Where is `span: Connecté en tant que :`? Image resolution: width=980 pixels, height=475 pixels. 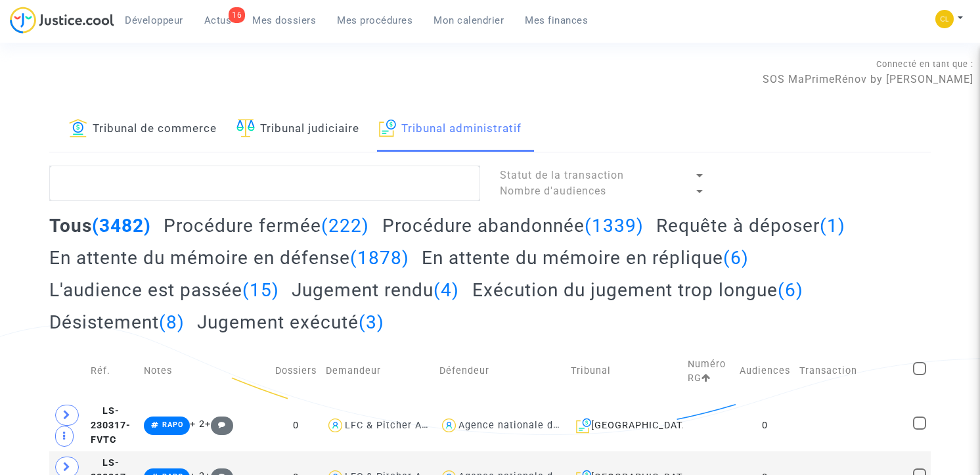 span: Connecté en tant que : is located at coordinates (925, 64).